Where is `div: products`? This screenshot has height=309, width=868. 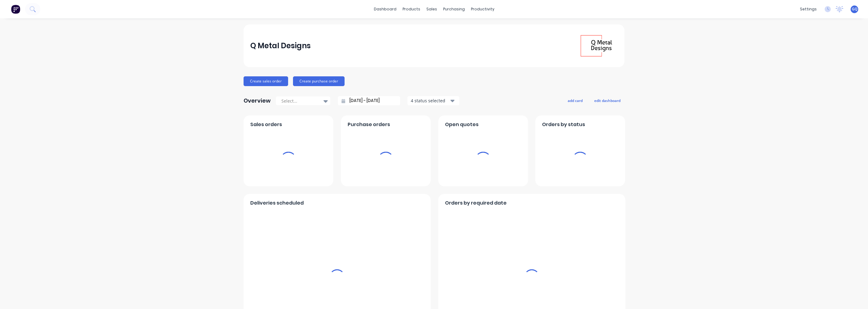
div: products is located at coordinates (412, 9).